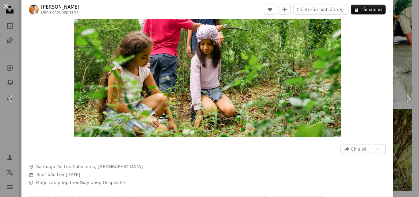 This screenshot has width=419, height=197. I want to click on time: Ngày 17 tháng 6 năm 2023 lúc 8:52:36 tối GMT+7, so click(73, 174).